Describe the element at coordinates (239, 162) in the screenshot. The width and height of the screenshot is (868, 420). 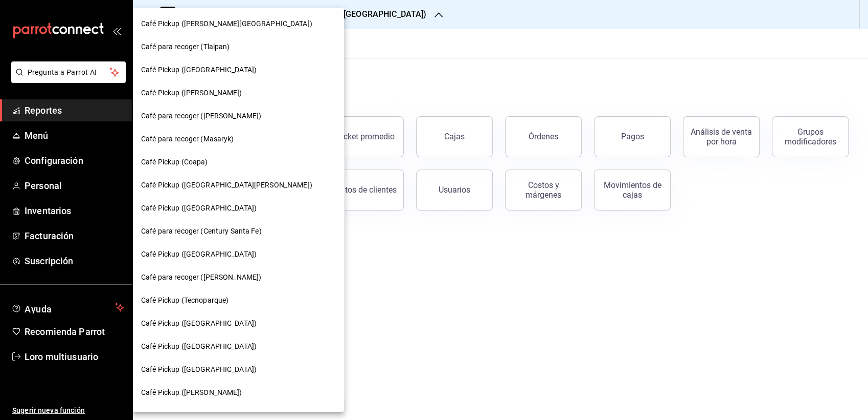
I see `div: Café Pickup (Coapa)` at that location.